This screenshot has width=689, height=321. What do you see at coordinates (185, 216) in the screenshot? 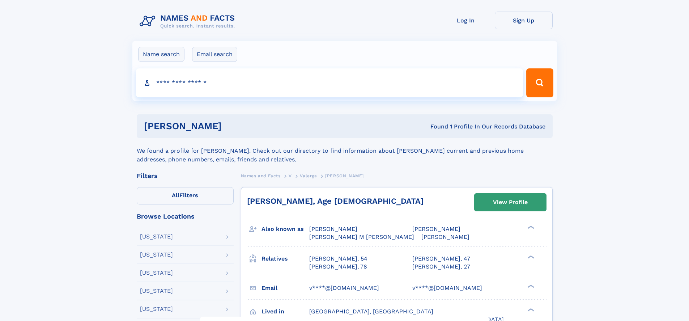
I see `div: Browse Locations` at bounding box center [185, 216].